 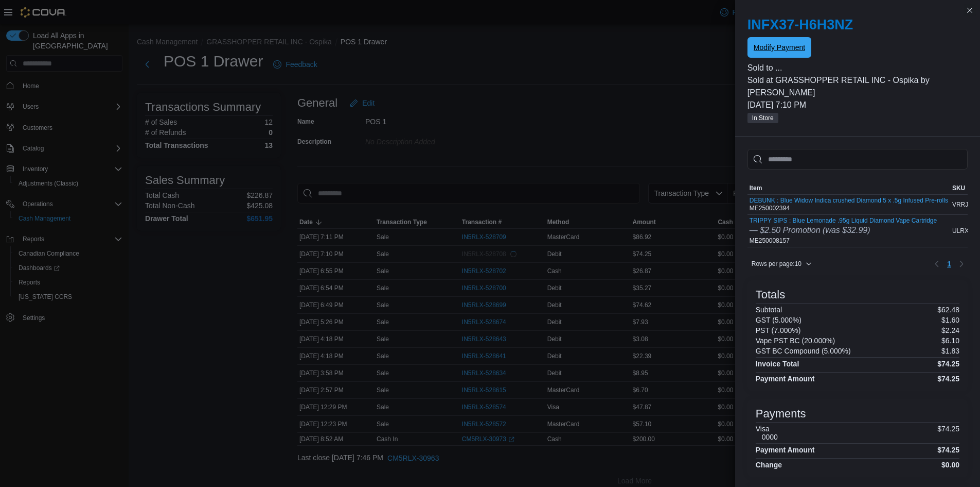 What do you see at coordinates (780, 47) in the screenshot?
I see `span: Modify Payment` at bounding box center [780, 47].